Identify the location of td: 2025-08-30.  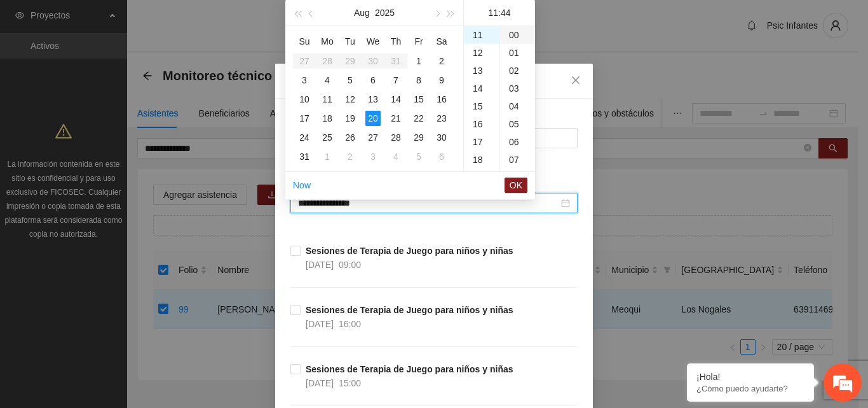
(442, 137).